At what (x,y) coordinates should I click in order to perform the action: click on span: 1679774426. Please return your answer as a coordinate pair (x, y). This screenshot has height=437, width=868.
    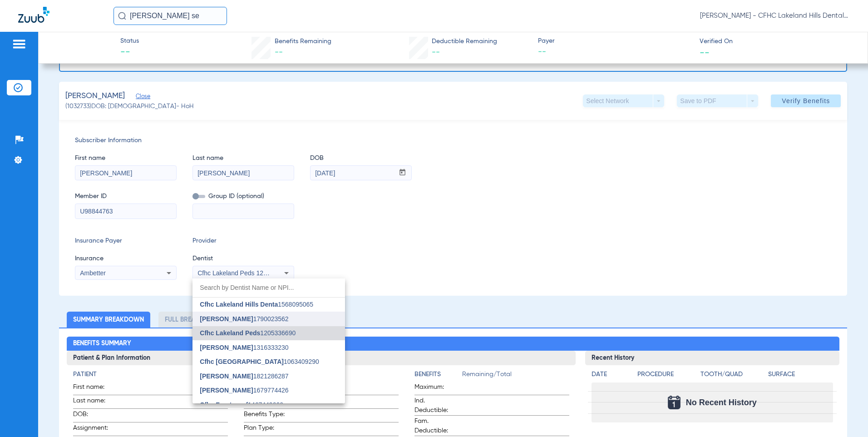
    Looking at the image, I should click on (244, 391).